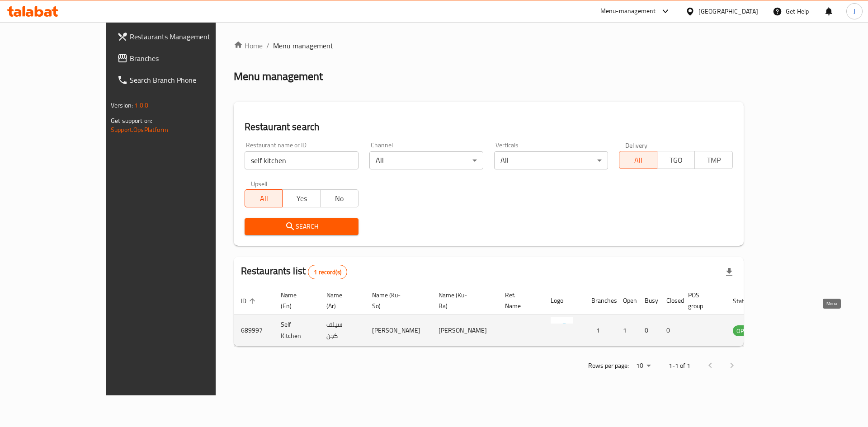  What do you see at coordinates (729, 272) in the screenshot?
I see `div: Export file` at bounding box center [729, 272].